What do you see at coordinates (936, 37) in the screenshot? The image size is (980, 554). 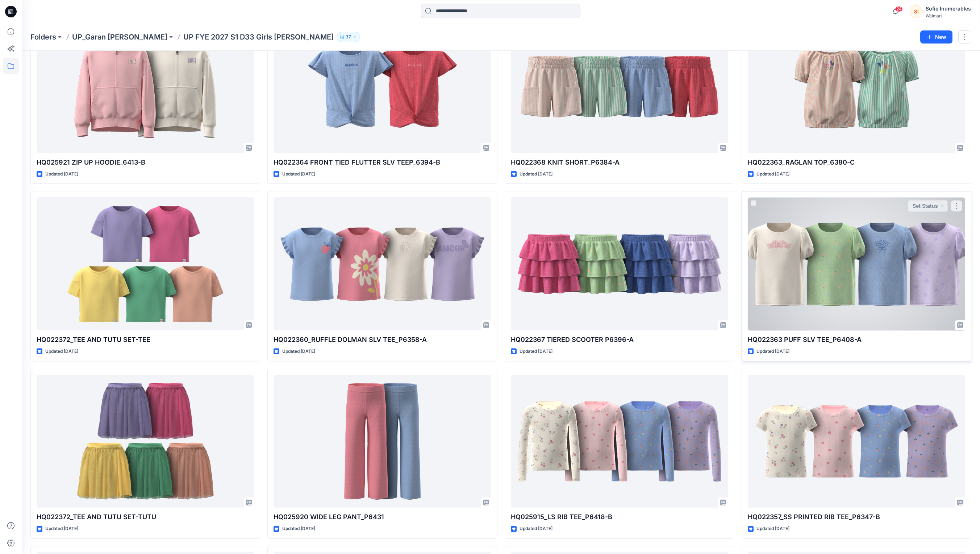 I see `button: New` at bounding box center [936, 37].